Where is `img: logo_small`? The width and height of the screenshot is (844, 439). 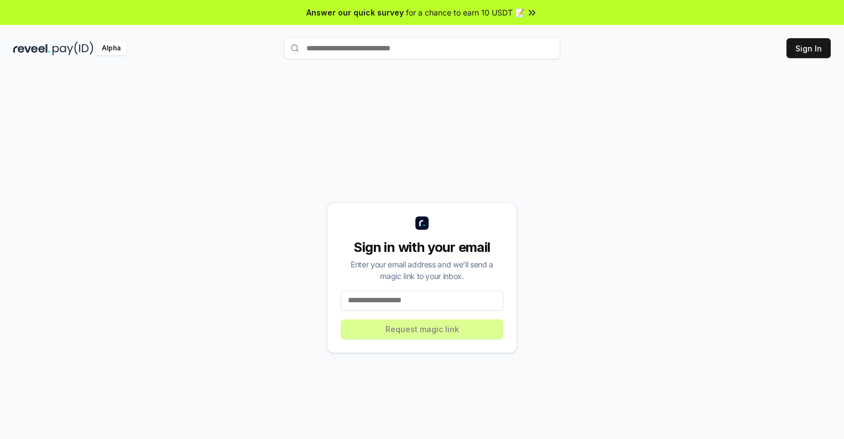 img: logo_small is located at coordinates (422, 223).